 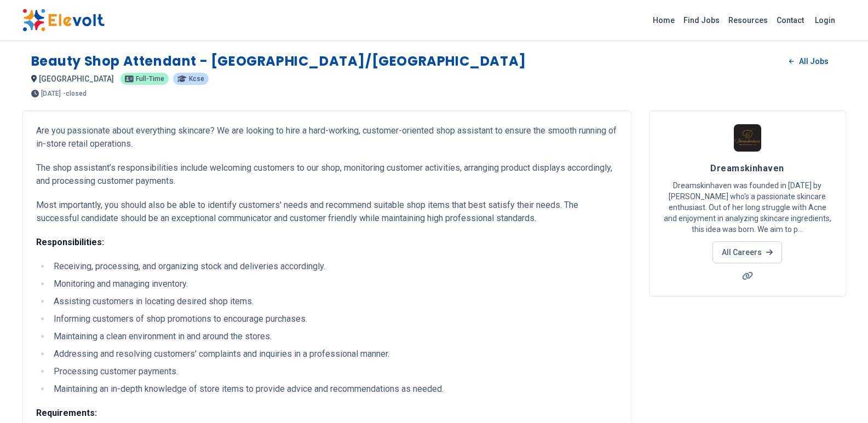 What do you see at coordinates (334, 371) in the screenshot?
I see `li: Processing customer payments.` at bounding box center [334, 371].